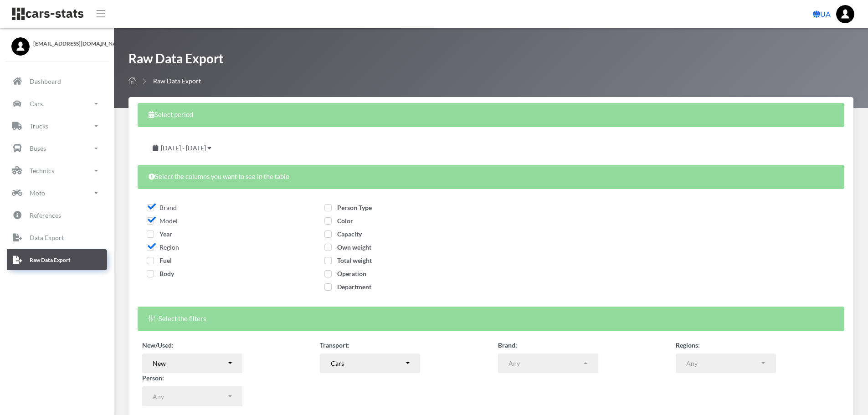 The image size is (868, 415). Describe the element at coordinates (57, 193) in the screenshot. I see `a: Moto` at that location.